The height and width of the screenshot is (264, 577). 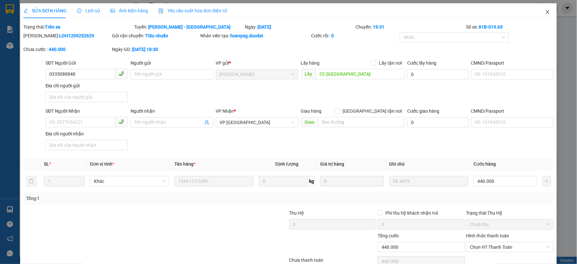 What do you see at coordinates (67, 49) in the screenshot?
I see `div: Chưa cước :` at bounding box center [67, 49].